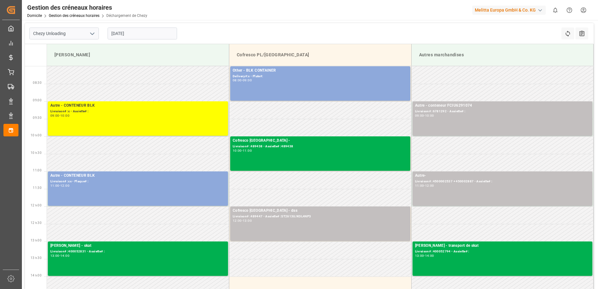  What do you see at coordinates (503, 111) in the screenshot?
I see `div: Livraison# :6781292 - Assiette# :` at bounding box center [503, 111].